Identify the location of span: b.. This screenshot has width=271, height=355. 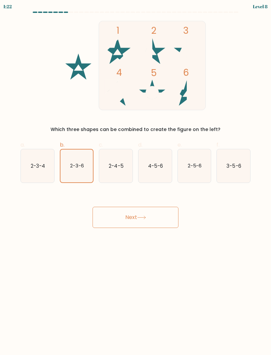
(62, 145).